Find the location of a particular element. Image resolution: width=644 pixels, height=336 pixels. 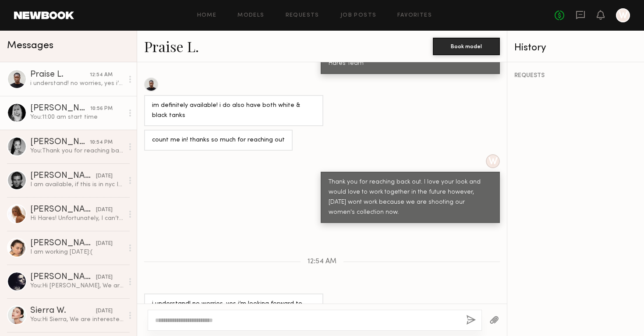

div: REQUESTS is located at coordinates (576, 76).